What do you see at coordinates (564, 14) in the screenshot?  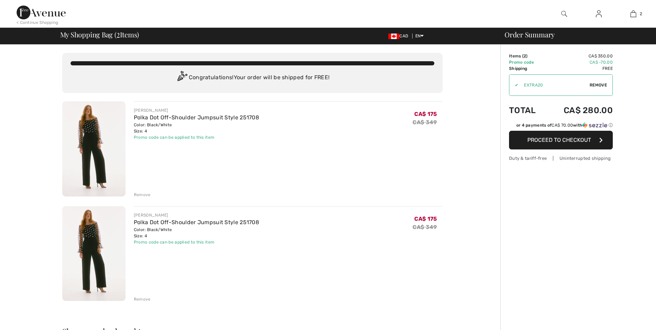 I see `img: search the website` at bounding box center [564, 14].